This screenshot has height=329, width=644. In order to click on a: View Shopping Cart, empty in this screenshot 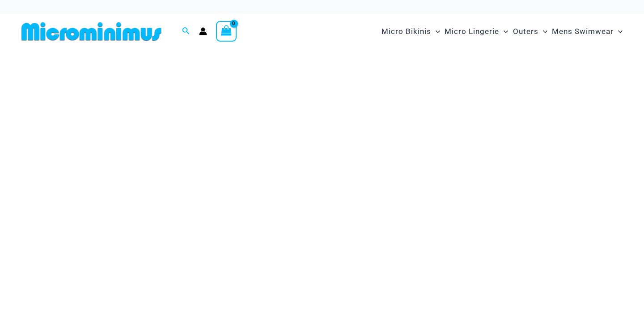, I will do `click(226, 31)`.